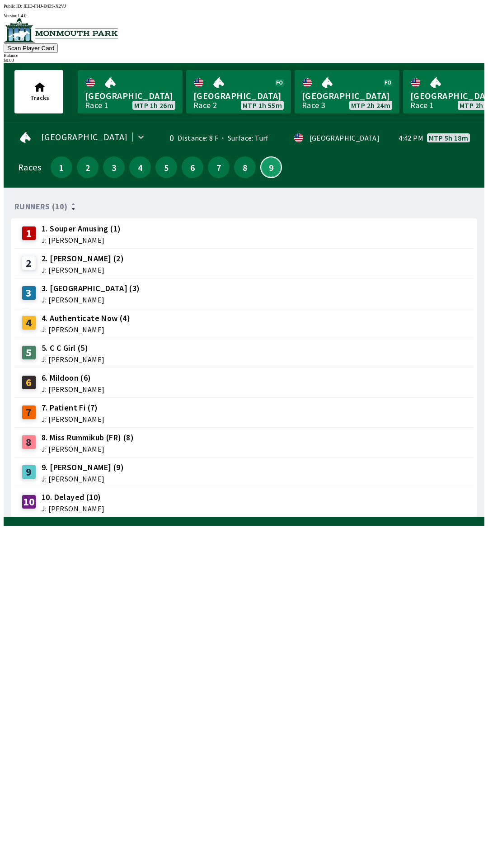  What do you see at coordinates (140, 167) in the screenshot?
I see `button: 4` at bounding box center [140, 167].